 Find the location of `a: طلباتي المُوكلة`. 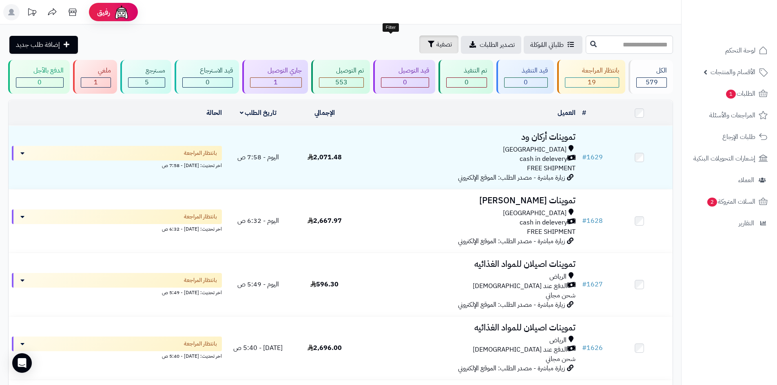

a: طلباتي المُوكلة is located at coordinates (553, 45).